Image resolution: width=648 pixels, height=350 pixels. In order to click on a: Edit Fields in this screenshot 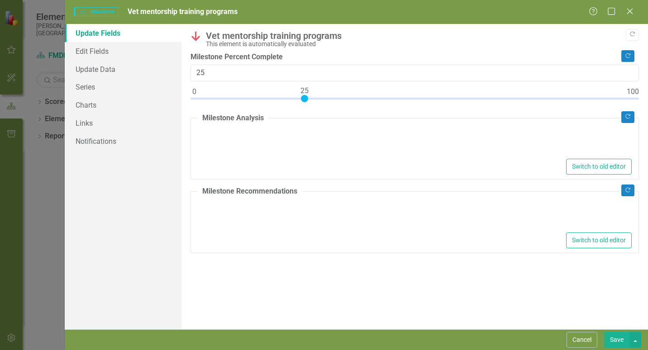, I will do `click(123, 51)`.